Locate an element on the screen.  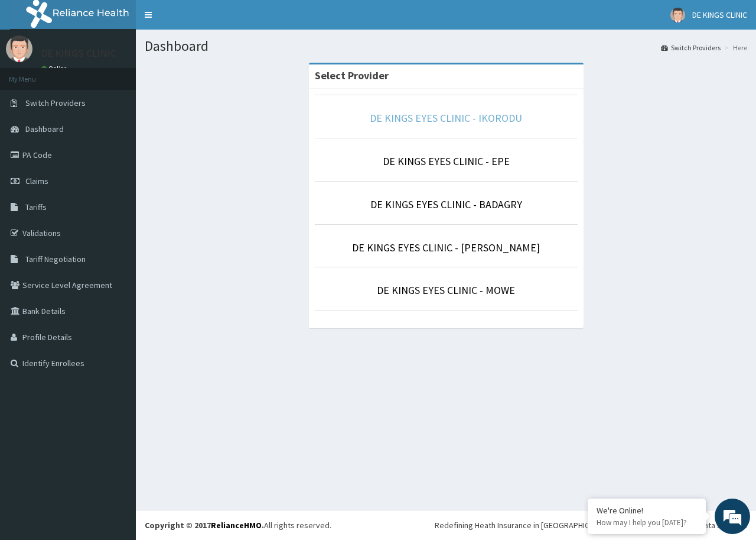
strong: Copyright © 2017 . is located at coordinates (205, 525).